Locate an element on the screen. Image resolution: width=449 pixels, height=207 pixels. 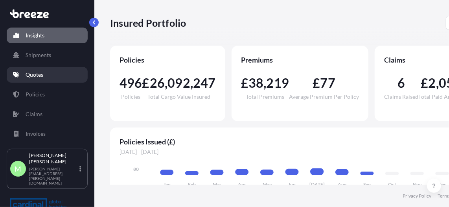
span: Total Cargo Value Insured is located at coordinates (179, 97).